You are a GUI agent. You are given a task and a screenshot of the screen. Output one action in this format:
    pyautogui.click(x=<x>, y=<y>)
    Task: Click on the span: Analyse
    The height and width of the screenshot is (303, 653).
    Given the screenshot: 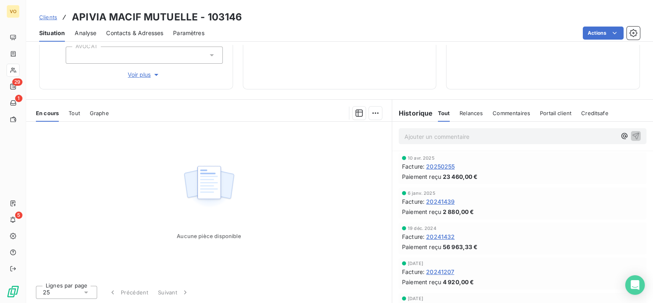 What is the action you would take?
    pyautogui.click(x=85, y=33)
    